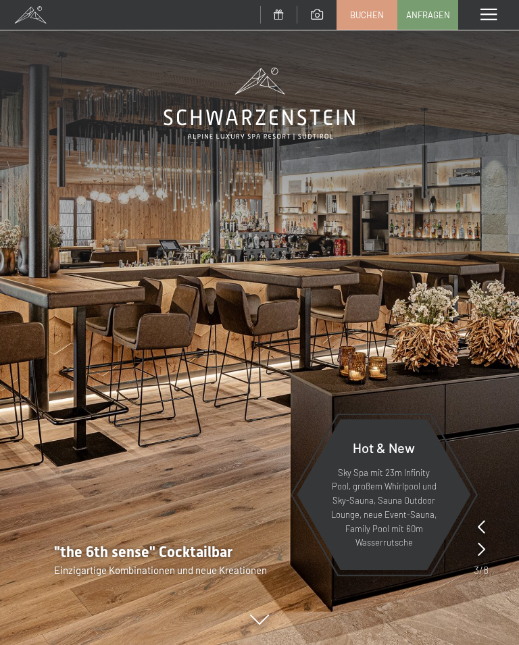 The image size is (519, 645). I want to click on span: Einzigartige Kombinationen und neue Kreationen, so click(160, 570).